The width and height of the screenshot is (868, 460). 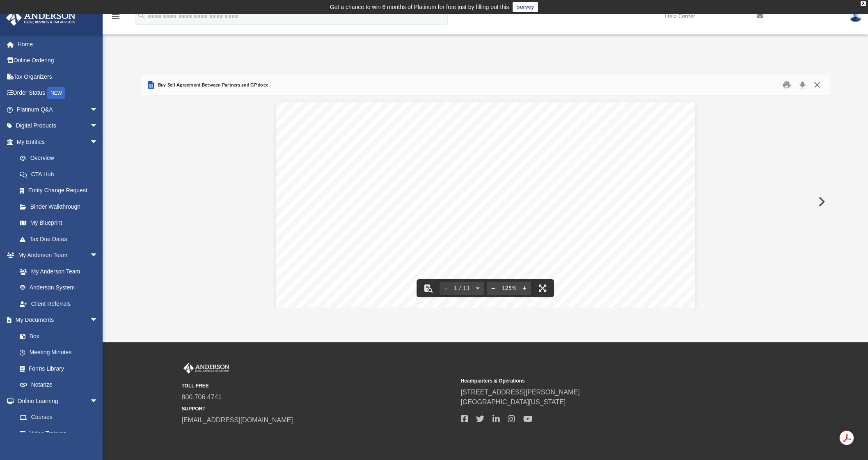 I want to click on button: Zoom out, so click(x=493, y=288).